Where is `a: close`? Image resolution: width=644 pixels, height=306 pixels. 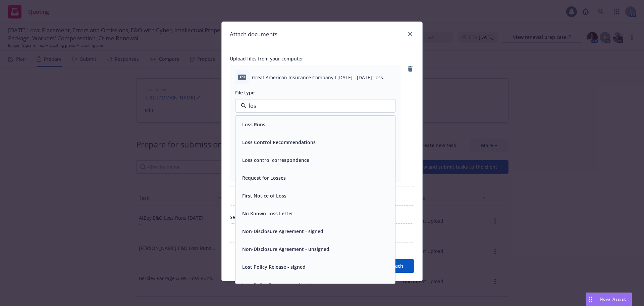
a: close is located at coordinates (410, 34).